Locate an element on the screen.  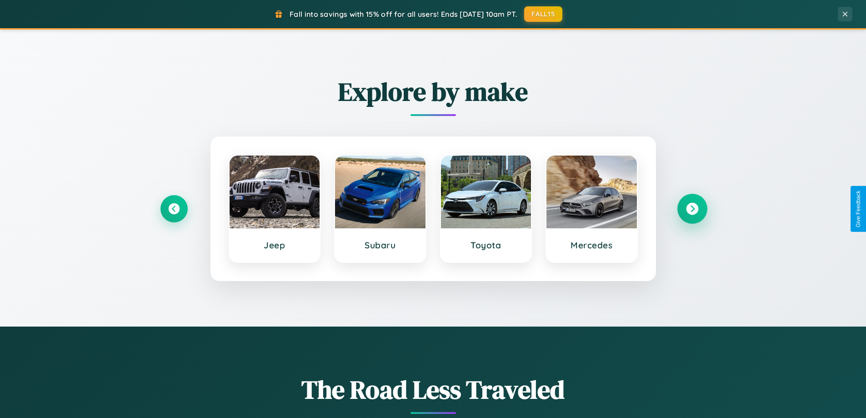
h1: The Road Less Traveled is located at coordinates (433, 389).